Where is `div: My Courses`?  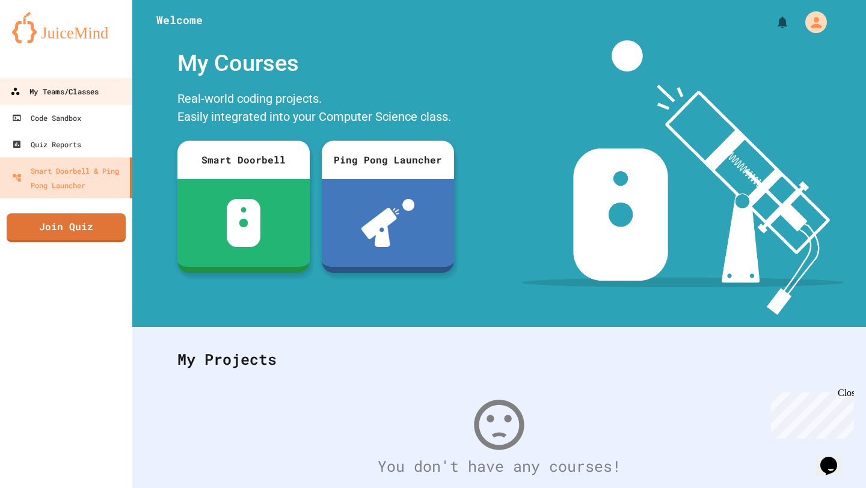 div: My Courses is located at coordinates (316, 63).